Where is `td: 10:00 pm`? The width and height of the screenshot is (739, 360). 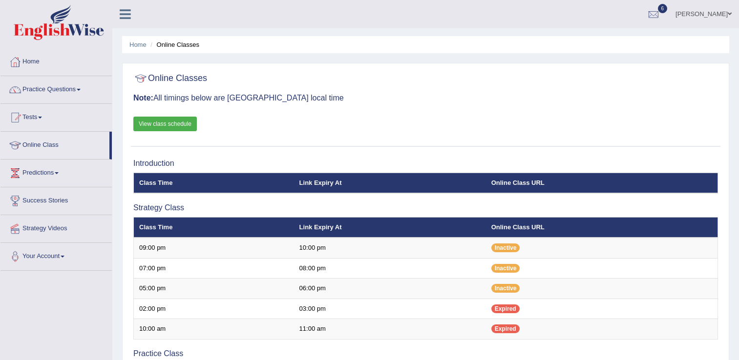
td: 10:00 pm is located at coordinates (390, 248).